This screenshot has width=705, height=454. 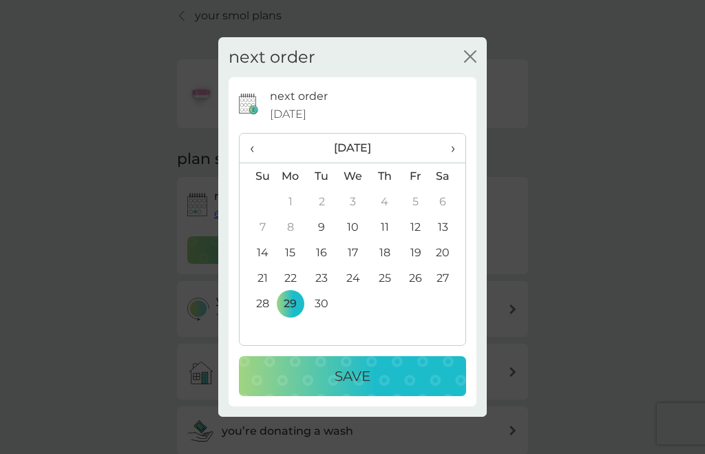 What do you see at coordinates (291, 303) in the screenshot?
I see `td: 29` at bounding box center [291, 303].